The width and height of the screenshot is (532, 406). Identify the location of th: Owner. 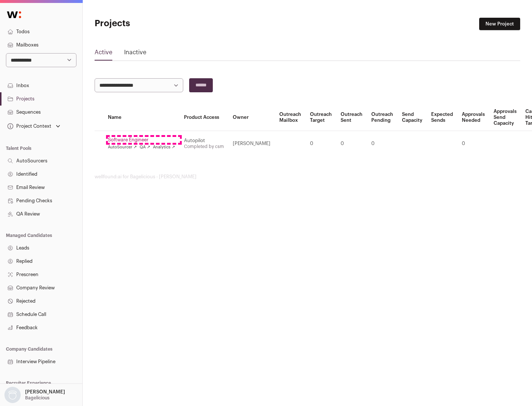
(252, 117).